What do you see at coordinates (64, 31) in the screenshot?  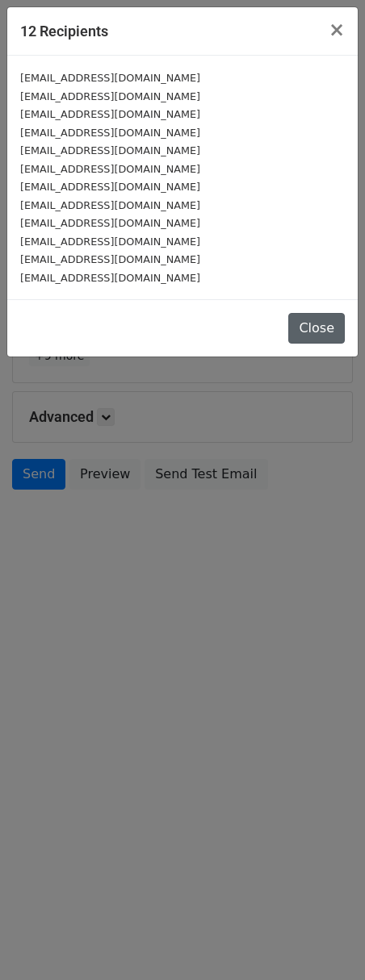 I see `h5: 12 Recipients` at bounding box center [64, 31].